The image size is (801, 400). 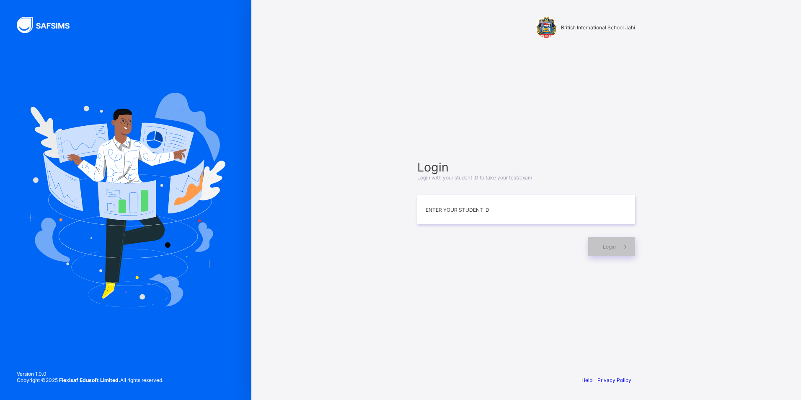 What do you see at coordinates (614, 380) in the screenshot?
I see `a: Privacy Policy` at bounding box center [614, 380].